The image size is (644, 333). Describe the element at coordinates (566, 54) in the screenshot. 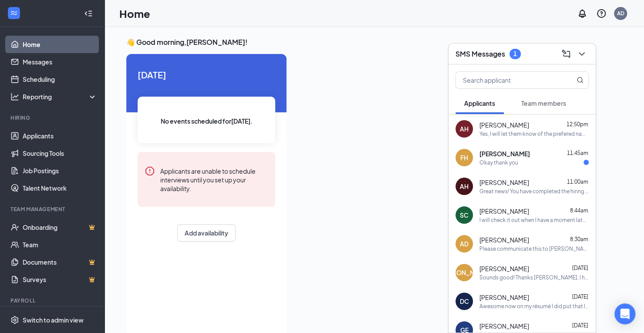

I see `svg: ComposeMessage` at that location.